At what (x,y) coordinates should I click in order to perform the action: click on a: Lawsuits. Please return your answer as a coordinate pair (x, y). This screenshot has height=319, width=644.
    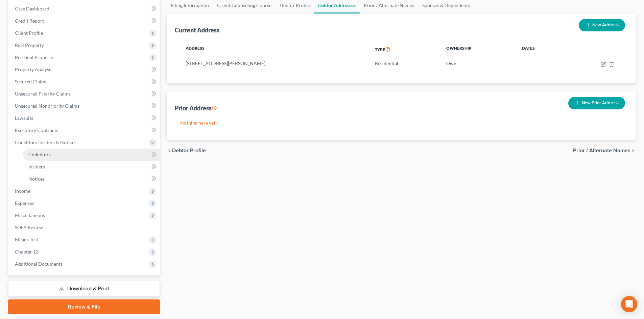
    Looking at the image, I should click on (85, 118).